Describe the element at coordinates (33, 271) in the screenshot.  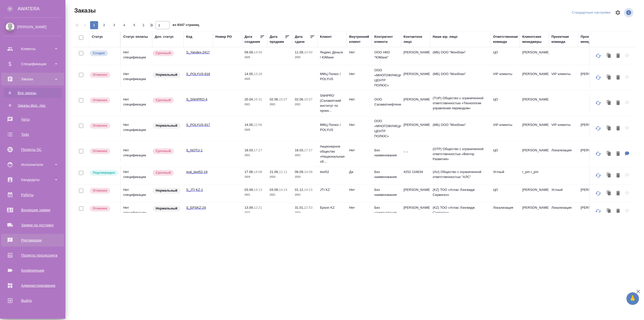
I see `a: Конференции` at that location.